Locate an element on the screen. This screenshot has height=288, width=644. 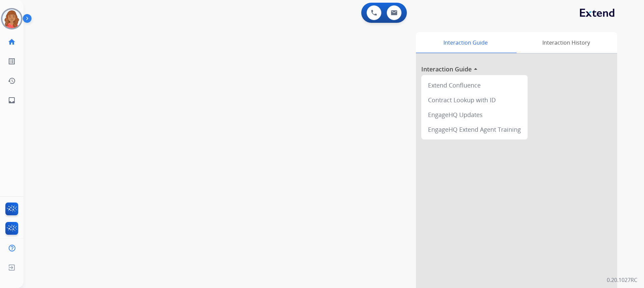
mat-icon: list_alt is located at coordinates (12, 61).